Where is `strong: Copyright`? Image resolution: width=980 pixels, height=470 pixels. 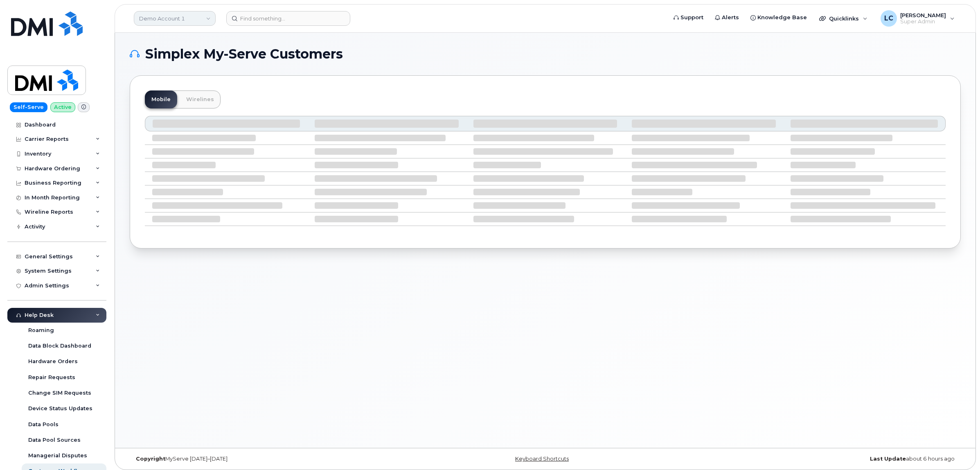 strong: Copyright is located at coordinates (151, 459).